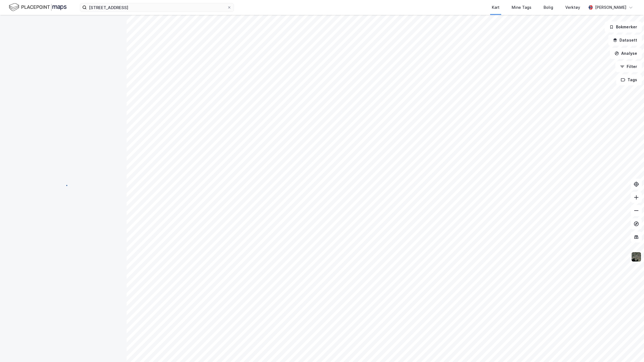  What do you see at coordinates (548, 7) in the screenshot?
I see `div: Bolig` at bounding box center [548, 7].